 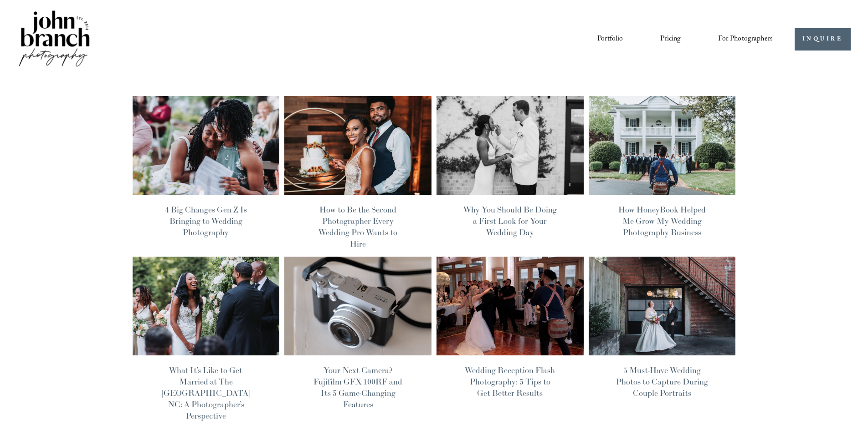 What do you see at coordinates (823, 39) in the screenshot?
I see `a: INQUIRE` at bounding box center [823, 39].